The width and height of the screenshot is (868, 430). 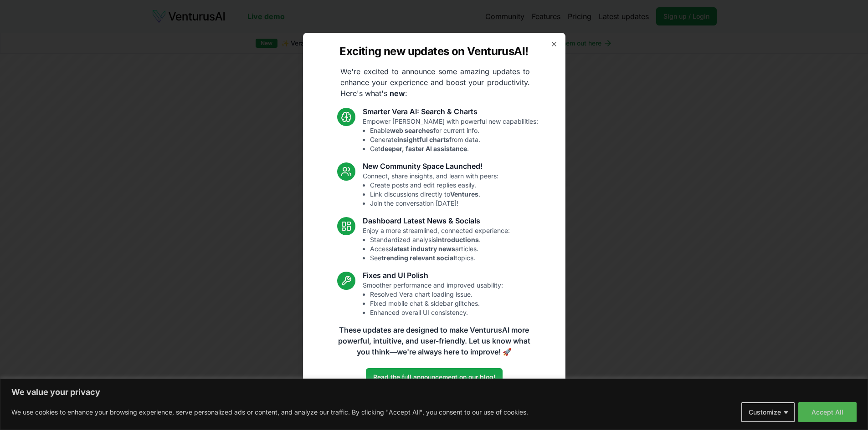 What do you see at coordinates (423, 139) in the screenshot?
I see `strong: insightful charts` at bounding box center [423, 139].